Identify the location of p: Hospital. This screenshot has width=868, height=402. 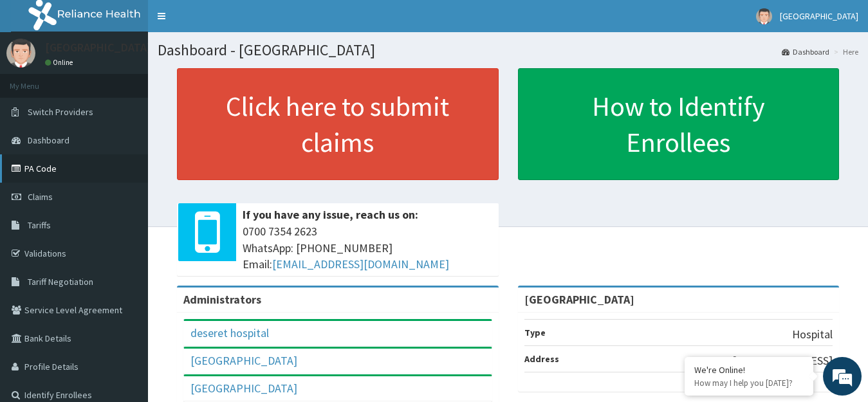
(812, 334).